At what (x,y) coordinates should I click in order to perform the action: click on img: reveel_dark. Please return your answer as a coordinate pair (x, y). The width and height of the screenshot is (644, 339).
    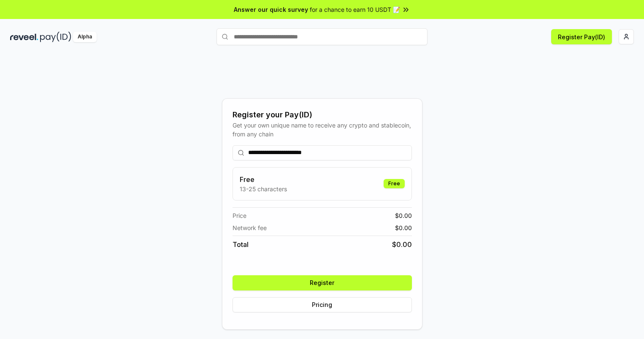
    Looking at the image, I should click on (24, 37).